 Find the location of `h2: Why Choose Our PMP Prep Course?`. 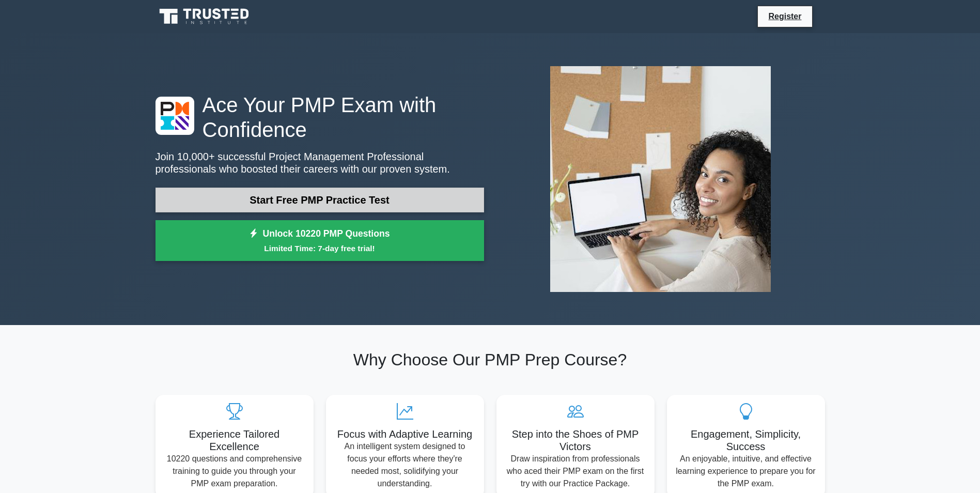

h2: Why Choose Our PMP Prep Course? is located at coordinates (490, 360).